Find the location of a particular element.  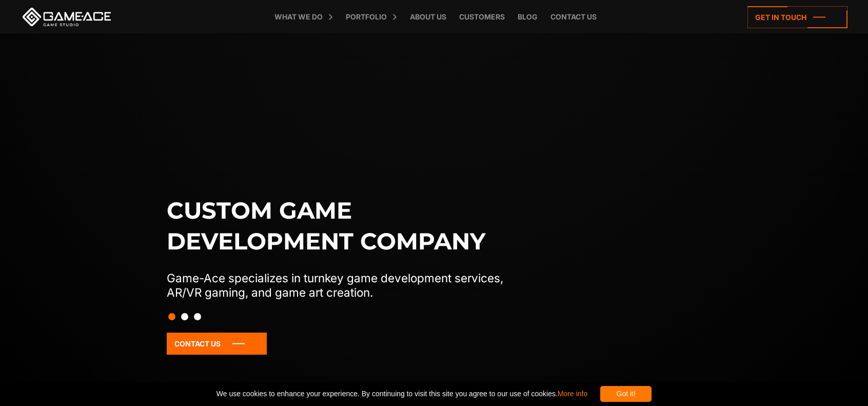

button: Slide 1 is located at coordinates (172, 317).